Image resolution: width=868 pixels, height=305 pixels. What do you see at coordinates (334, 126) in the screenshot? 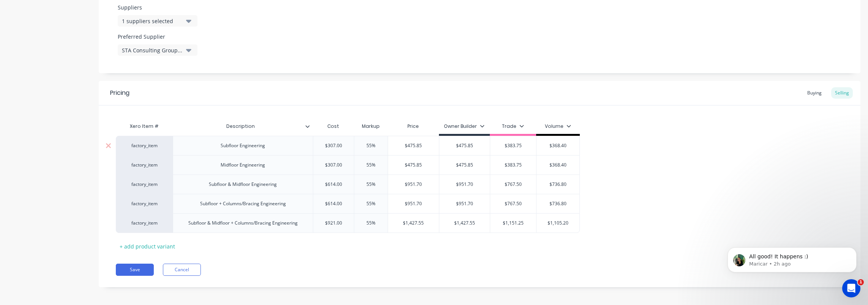
I see `div: Cost` at bounding box center [334, 126].